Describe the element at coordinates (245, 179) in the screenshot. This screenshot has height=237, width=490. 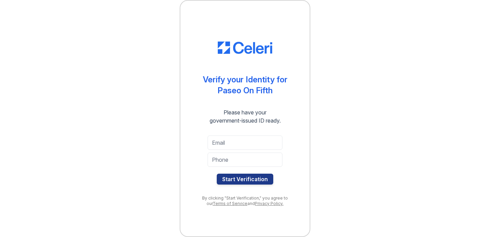
I see `button: Start Verification` at that location.